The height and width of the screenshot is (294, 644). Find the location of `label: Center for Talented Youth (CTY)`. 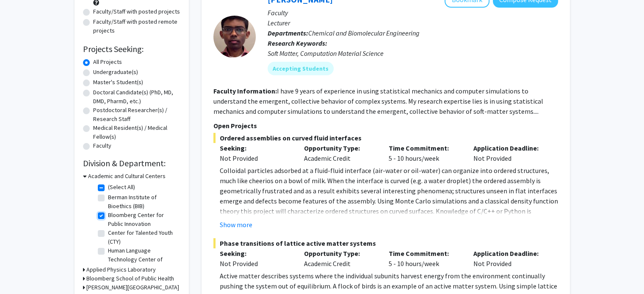

label: Center for Talented Youth (CTY) is located at coordinates (143, 238).